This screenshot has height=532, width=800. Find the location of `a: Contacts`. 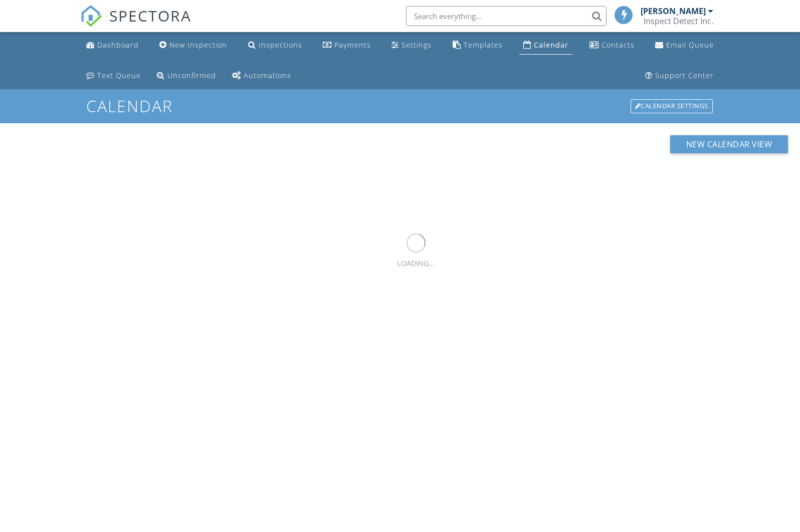

a: Contacts is located at coordinates (612, 45).